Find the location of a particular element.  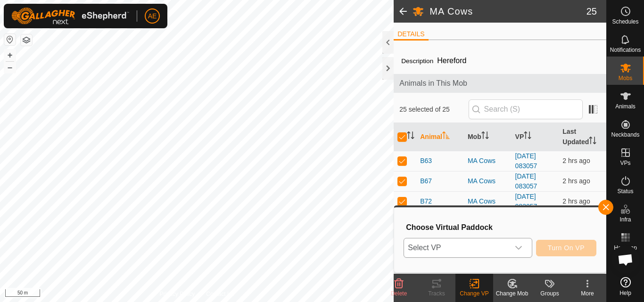

span: Delete is located at coordinates (399, 294).